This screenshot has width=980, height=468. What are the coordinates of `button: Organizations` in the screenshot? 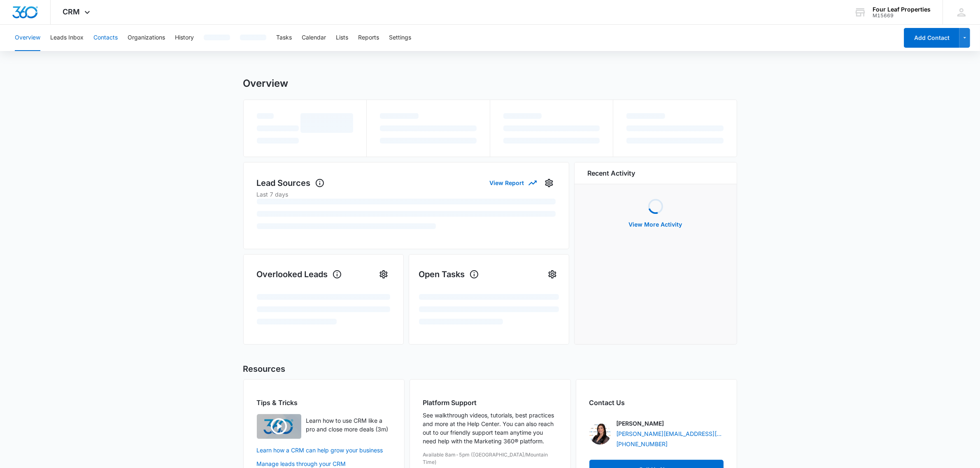 It's located at (146, 38).